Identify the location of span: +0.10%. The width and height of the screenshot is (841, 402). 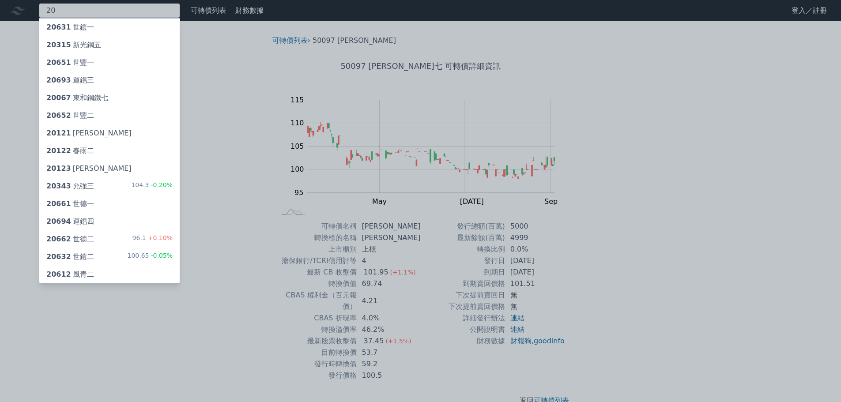
(159, 238).